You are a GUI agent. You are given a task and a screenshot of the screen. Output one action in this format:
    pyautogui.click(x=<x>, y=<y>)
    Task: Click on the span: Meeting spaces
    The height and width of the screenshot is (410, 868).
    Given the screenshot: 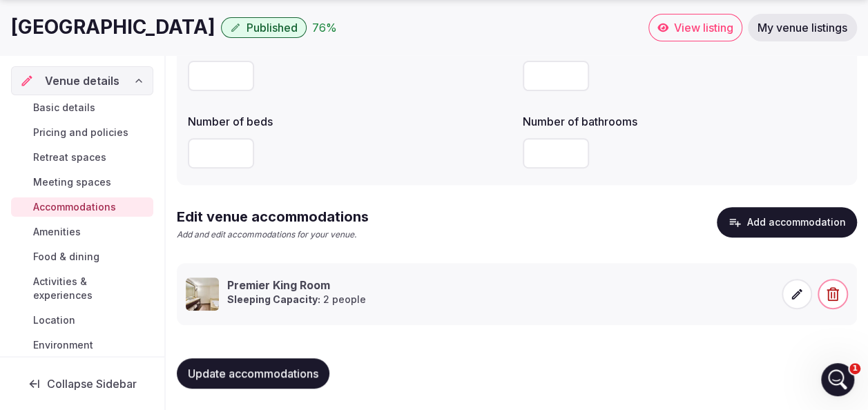 What is the action you would take?
    pyautogui.click(x=72, y=183)
    